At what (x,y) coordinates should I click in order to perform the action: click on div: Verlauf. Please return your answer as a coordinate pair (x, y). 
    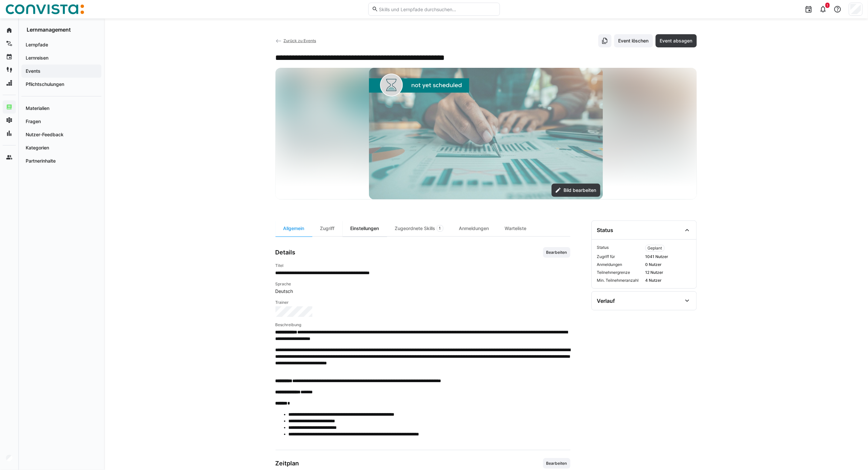
    Looking at the image, I should click on (606, 301).